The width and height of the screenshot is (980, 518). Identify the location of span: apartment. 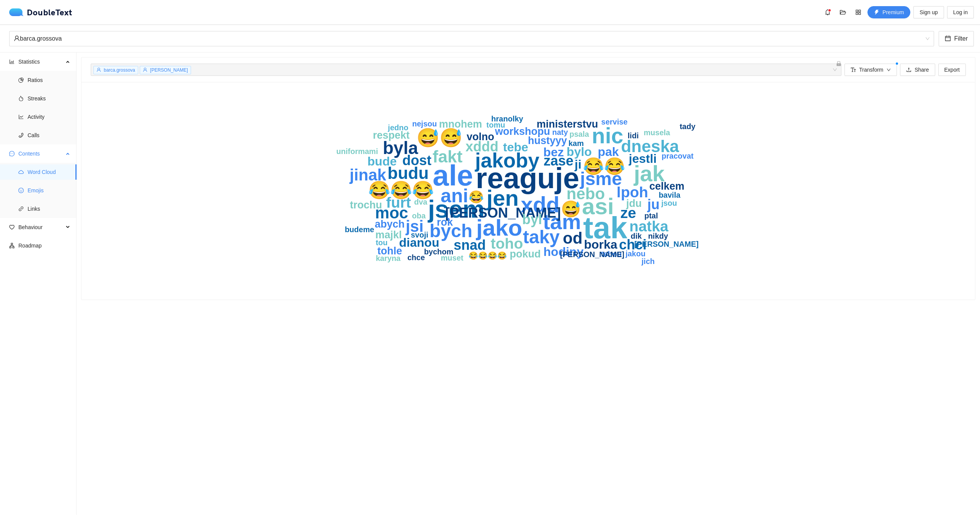
(12, 246).